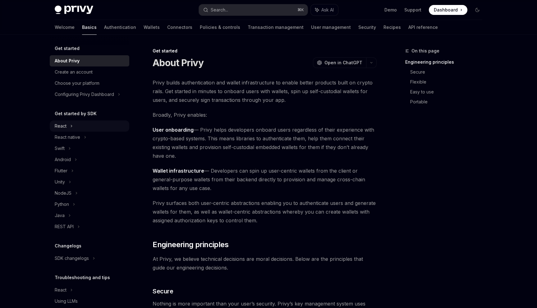 Image resolution: width=537 pixels, height=308 pixels. Describe the element at coordinates (90, 83) in the screenshot. I see `a: Choose your platform` at that location.